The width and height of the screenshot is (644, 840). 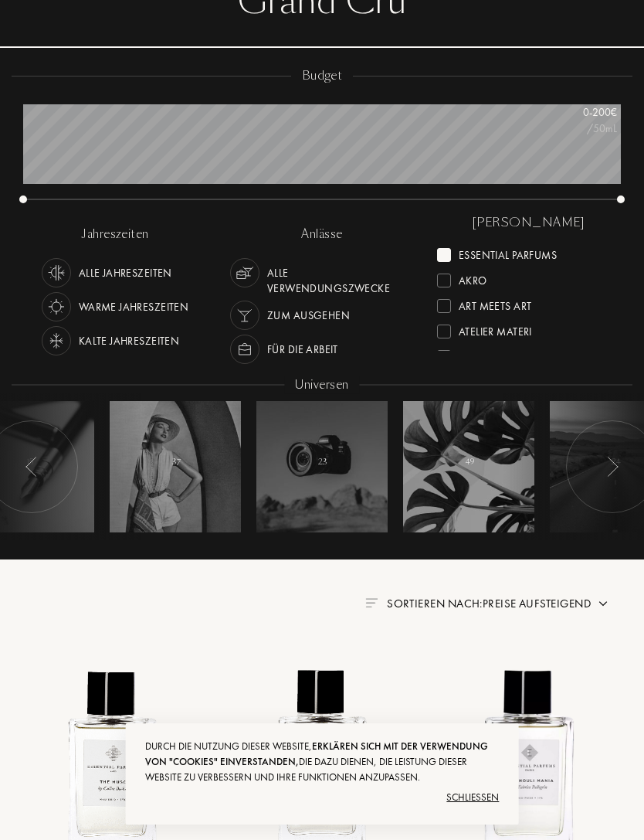 What do you see at coordinates (372, 603) in the screenshot?
I see `img: filter_by.png` at bounding box center [372, 603].